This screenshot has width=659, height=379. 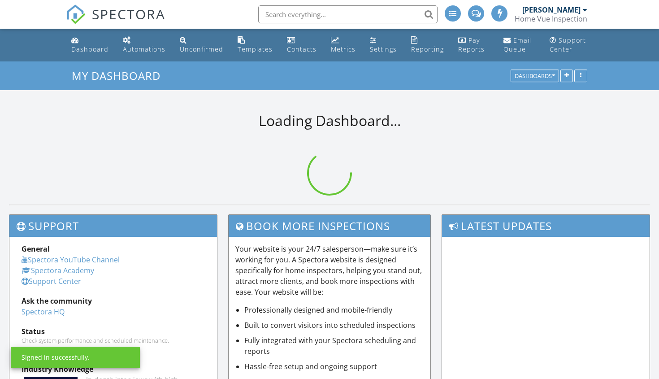 What do you see at coordinates (471, 44) in the screenshot?
I see `div: Pay Reports` at bounding box center [471, 44].